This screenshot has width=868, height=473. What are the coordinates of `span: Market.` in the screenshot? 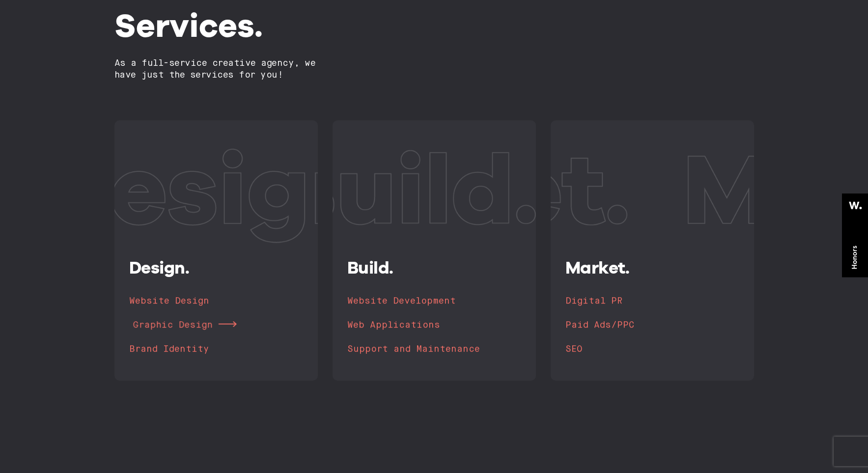 It's located at (597, 267).